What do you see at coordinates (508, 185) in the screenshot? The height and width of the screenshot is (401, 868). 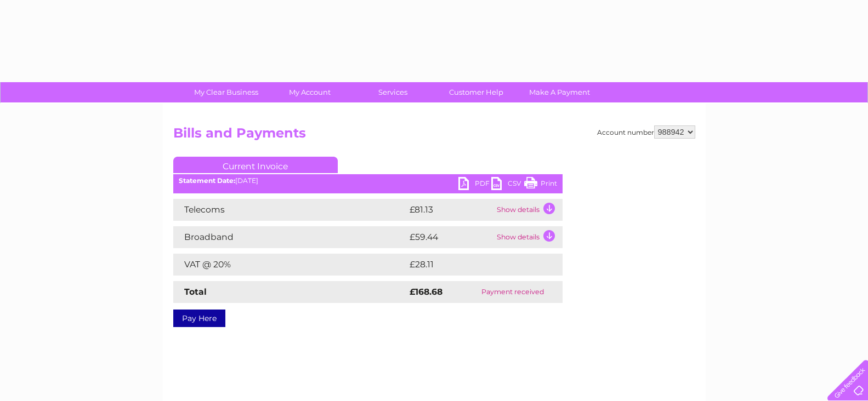 I see `a: CSV` at bounding box center [508, 185].